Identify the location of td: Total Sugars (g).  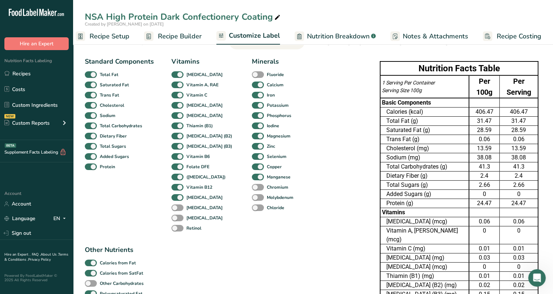
(425, 185).